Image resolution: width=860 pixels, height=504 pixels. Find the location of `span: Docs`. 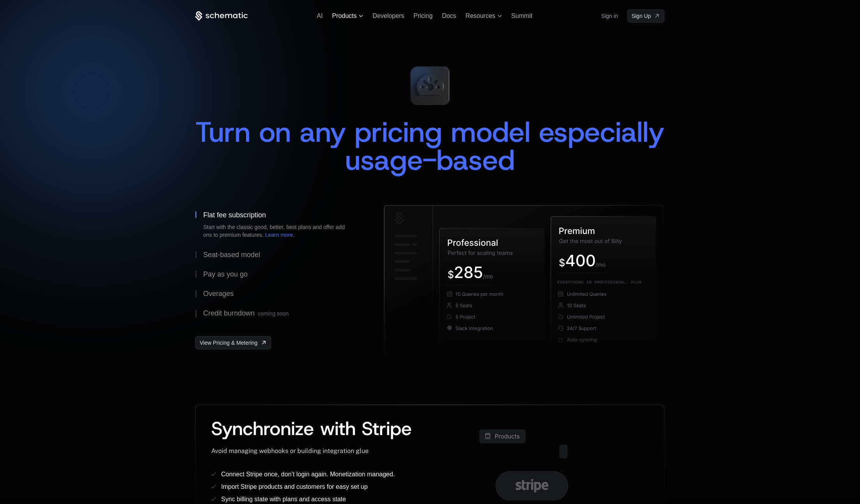

span: Docs is located at coordinates (449, 16).